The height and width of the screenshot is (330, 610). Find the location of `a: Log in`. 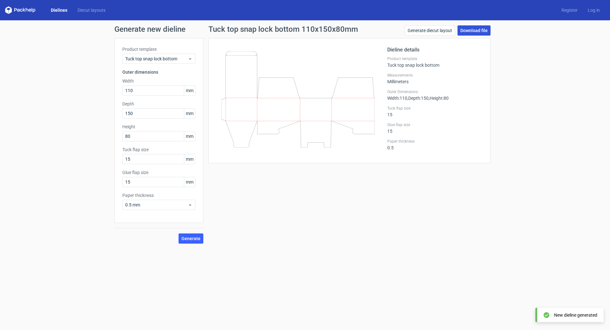

a: Log in is located at coordinates (594, 10).